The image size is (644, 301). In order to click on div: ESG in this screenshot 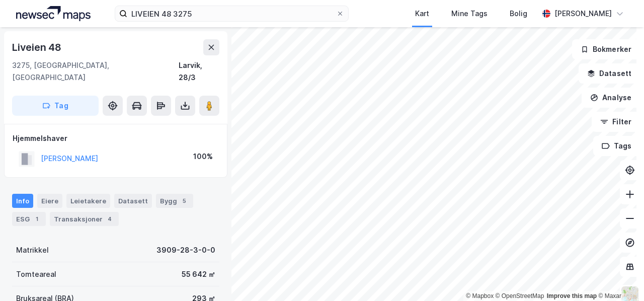, I will do `click(29, 219)`.